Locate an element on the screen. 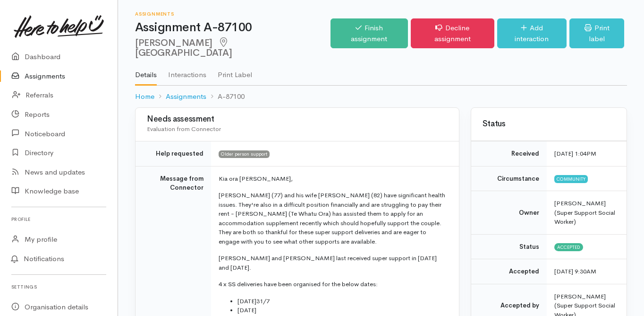 The height and width of the screenshot is (316, 644). p: 4 x SS deliveries have been organised for the below dates: is located at coordinates (333, 284).